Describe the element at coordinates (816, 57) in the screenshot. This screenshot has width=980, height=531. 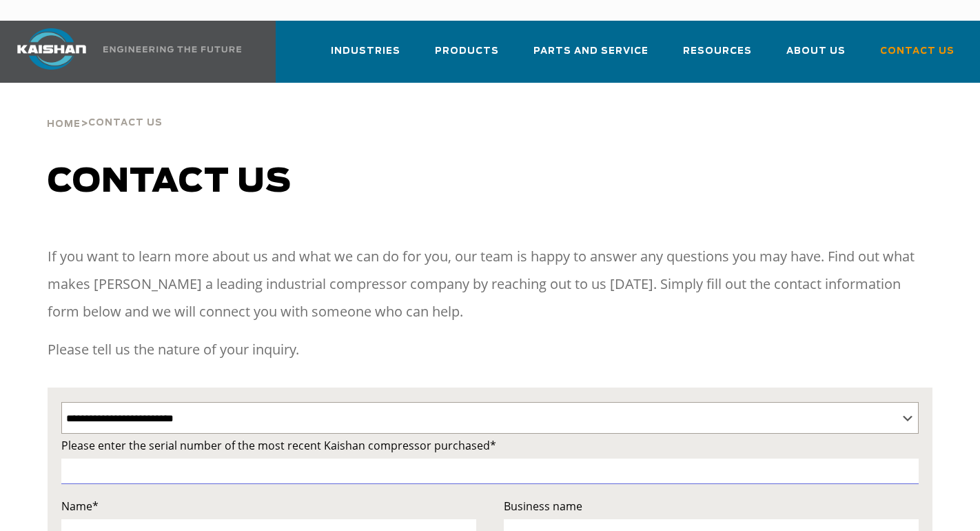
I see `a: About Us` at that location.